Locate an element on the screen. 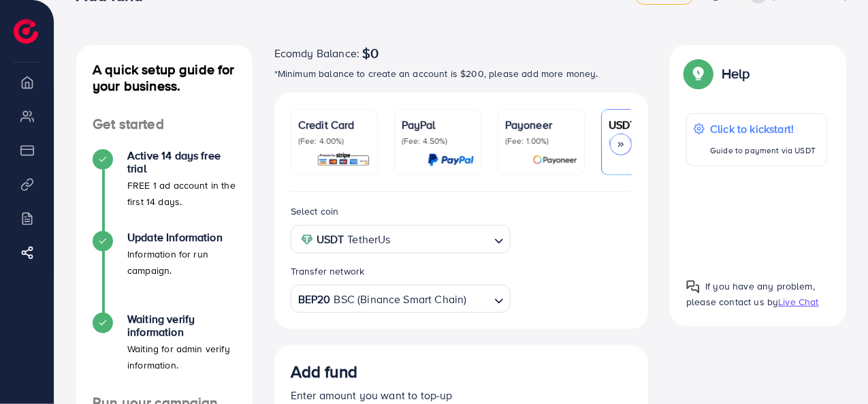  span: Ecomdy Balance: is located at coordinates (317, 53).